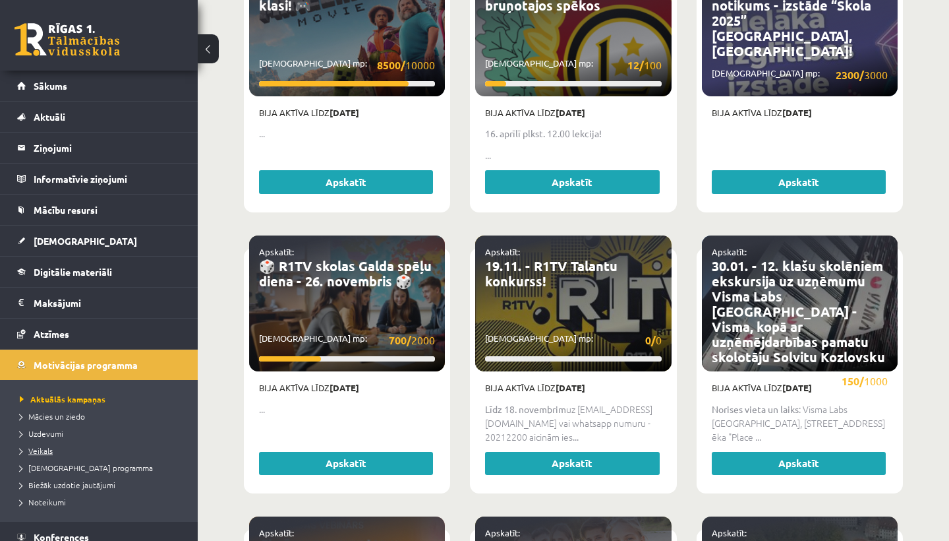  Describe the element at coordinates (99, 179) in the screenshot. I see `a: Informatīvie ziņojumi` at that location.